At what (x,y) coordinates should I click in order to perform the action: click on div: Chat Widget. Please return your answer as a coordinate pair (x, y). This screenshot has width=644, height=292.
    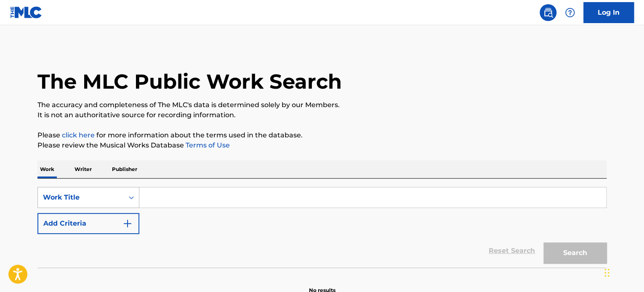
    Looking at the image, I should click on (623, 272).